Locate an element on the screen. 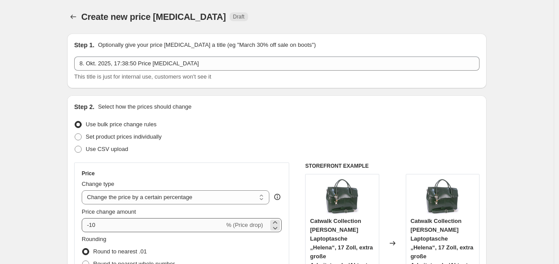 This screenshot has height=264, width=559. span: Use bulk price change rules is located at coordinates (121, 124).